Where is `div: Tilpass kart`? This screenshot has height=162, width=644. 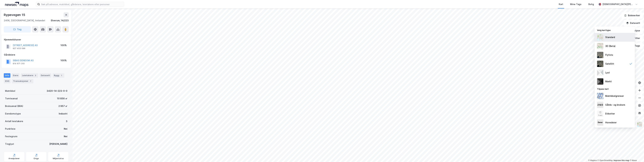
div: Tilpass kart is located at coordinates (615, 89).